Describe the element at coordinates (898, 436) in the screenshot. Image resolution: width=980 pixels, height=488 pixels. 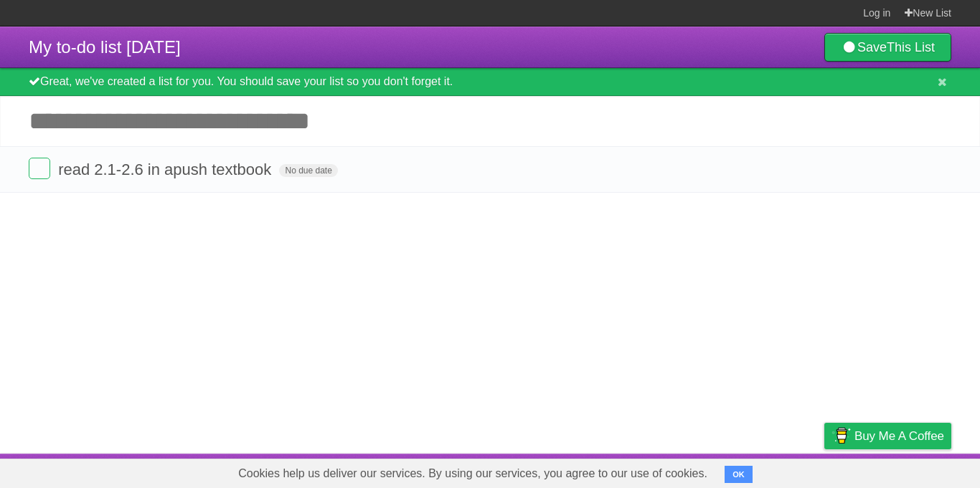
I see `span: Buy me a coffee` at that location.